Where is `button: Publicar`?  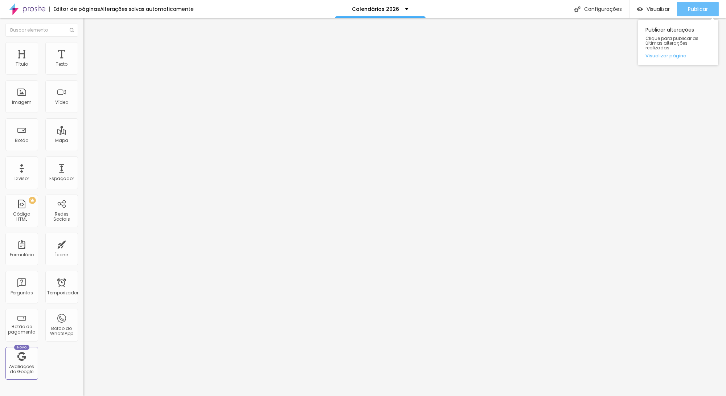 button: Publicar is located at coordinates (697, 9).